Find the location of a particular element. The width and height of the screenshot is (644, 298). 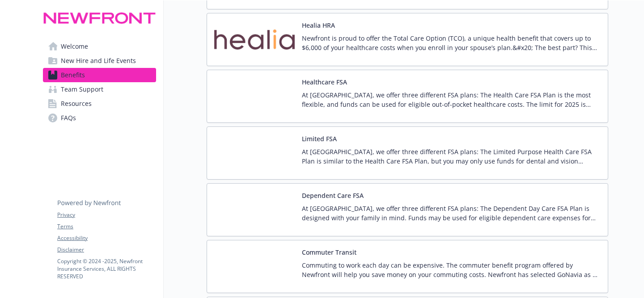

button: Healthcare FSA is located at coordinates (324, 82).